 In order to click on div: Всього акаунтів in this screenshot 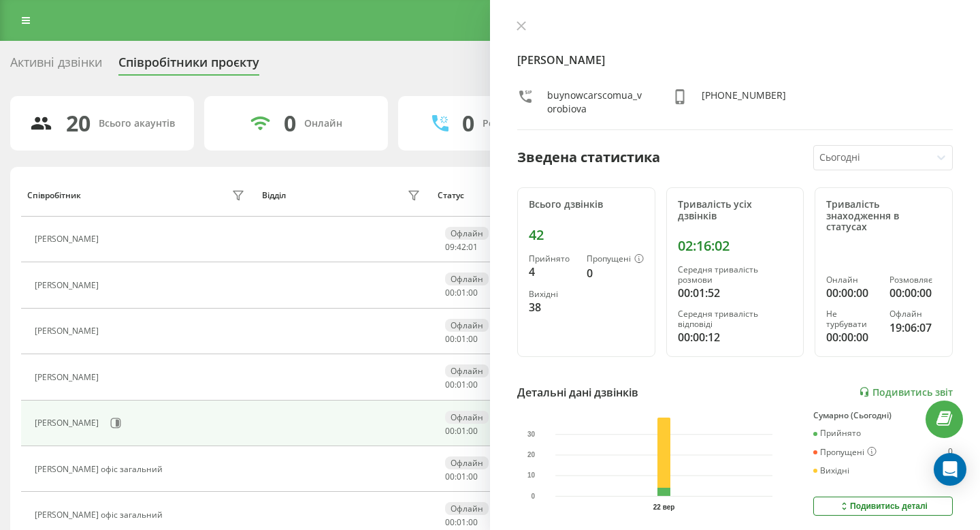, I will do `click(137, 123)`.